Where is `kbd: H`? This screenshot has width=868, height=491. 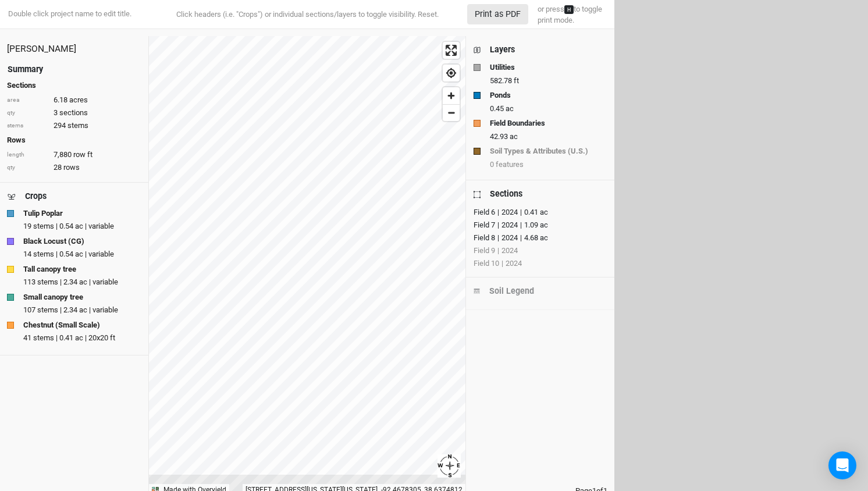 kbd: H is located at coordinates (569, 9).